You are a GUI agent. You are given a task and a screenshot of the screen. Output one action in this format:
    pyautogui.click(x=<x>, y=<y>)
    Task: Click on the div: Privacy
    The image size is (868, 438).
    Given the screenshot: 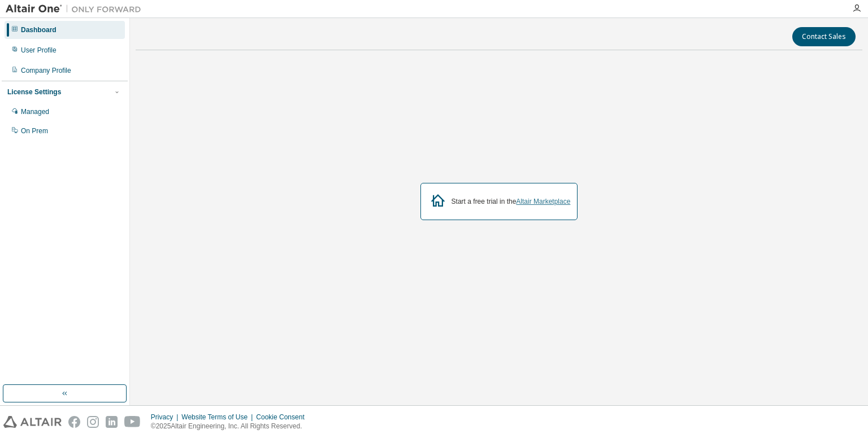 What is the action you would take?
    pyautogui.click(x=166, y=418)
    